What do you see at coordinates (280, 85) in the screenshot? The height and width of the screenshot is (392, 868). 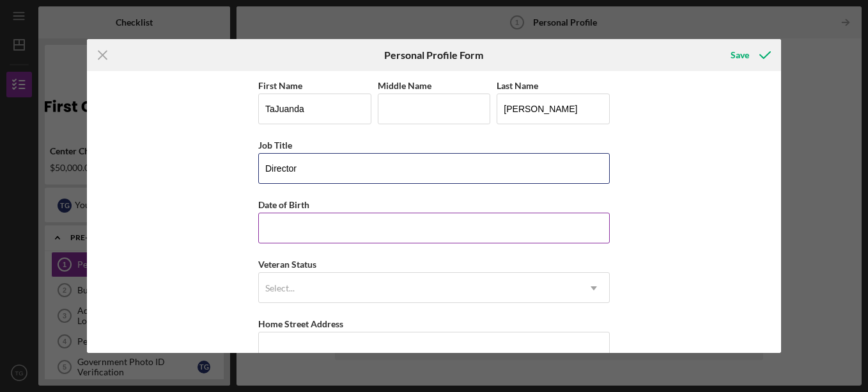 I see `label: First Name` at bounding box center [280, 85].